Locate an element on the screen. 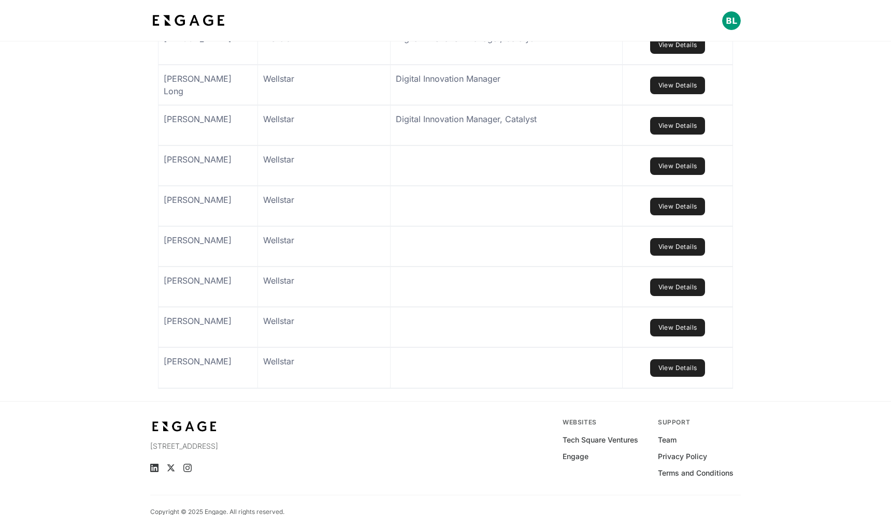 This screenshot has height=515, width=891. a: LinkedIn is located at coordinates (154, 468).